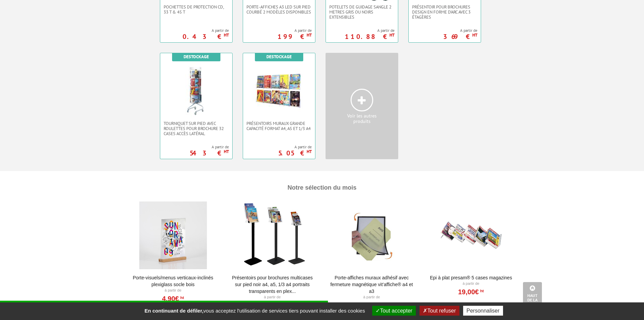 This screenshot has width=644, height=320. I want to click on span: PRÉSENTOIRS MURAUX GRANDE CAPACITÉ FORMAT A4, A5 ET 1/3 A4, so click(279, 126).